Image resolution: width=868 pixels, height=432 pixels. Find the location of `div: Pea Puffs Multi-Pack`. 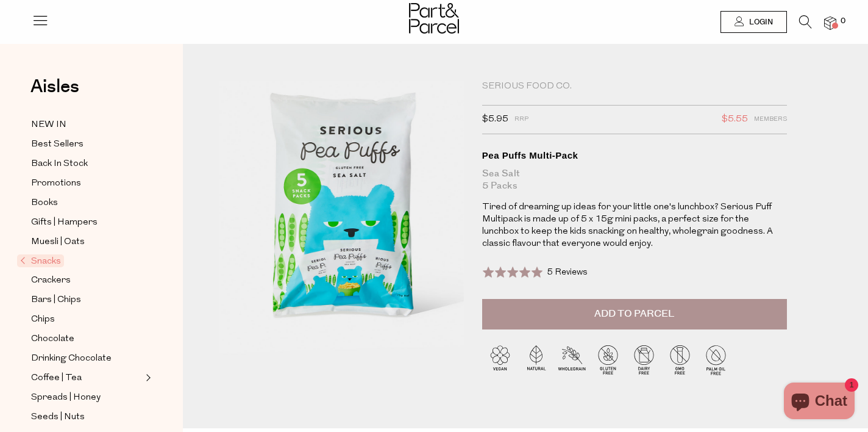

div: Pea Puffs Multi-Pack is located at coordinates (635, 156).